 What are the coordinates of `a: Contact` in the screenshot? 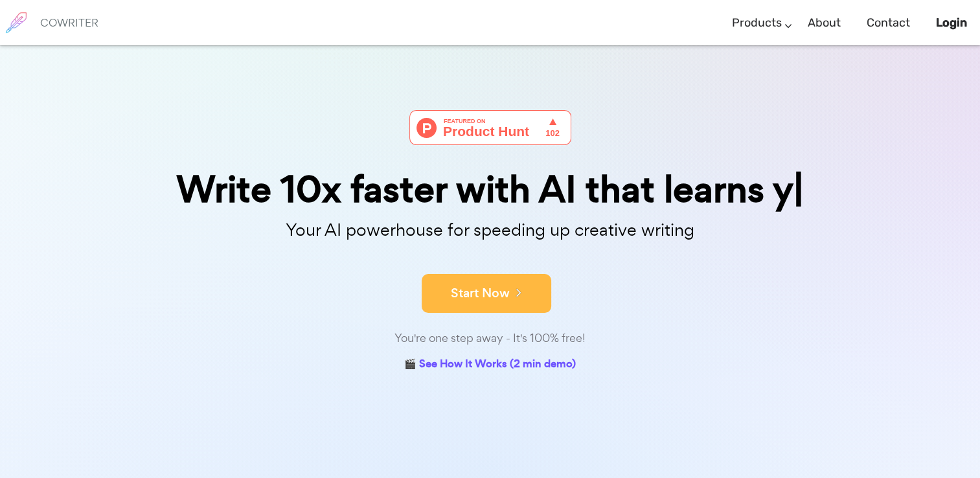 It's located at (888, 22).